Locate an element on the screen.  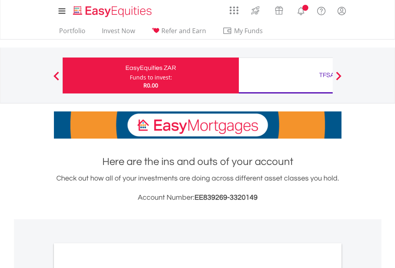
a: My Profile is located at coordinates (341, 11).